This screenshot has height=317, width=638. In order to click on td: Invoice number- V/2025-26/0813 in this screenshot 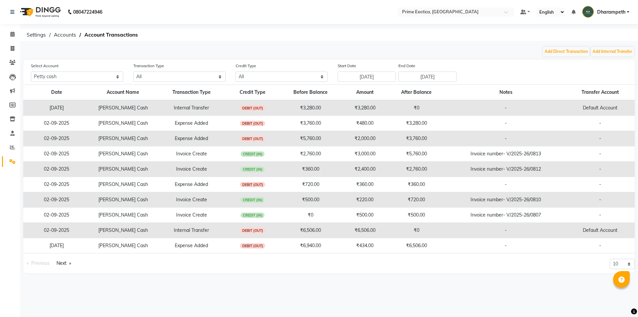, I will do `click(506, 154)`.